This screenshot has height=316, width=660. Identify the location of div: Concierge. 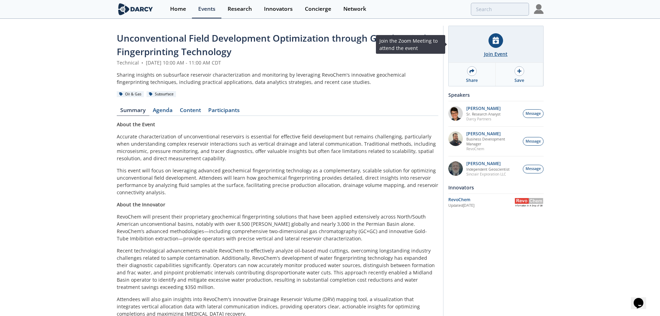
(318, 9).